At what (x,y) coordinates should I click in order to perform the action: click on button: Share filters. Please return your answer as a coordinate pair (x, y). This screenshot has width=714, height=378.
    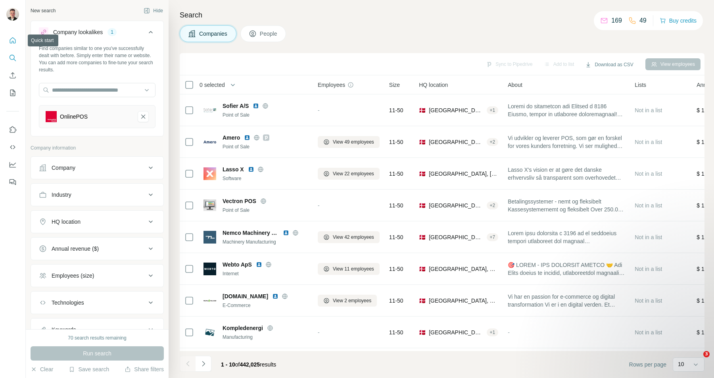
    Looking at the image, I should click on (144, 369).